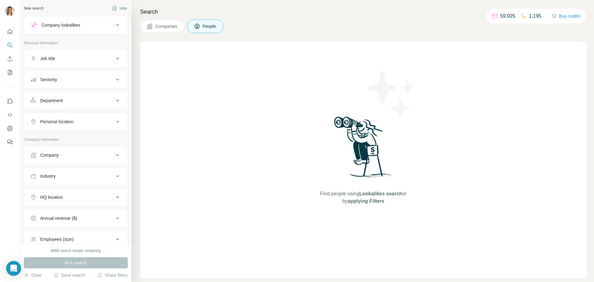 The image size is (594, 282). I want to click on span: People, so click(210, 26).